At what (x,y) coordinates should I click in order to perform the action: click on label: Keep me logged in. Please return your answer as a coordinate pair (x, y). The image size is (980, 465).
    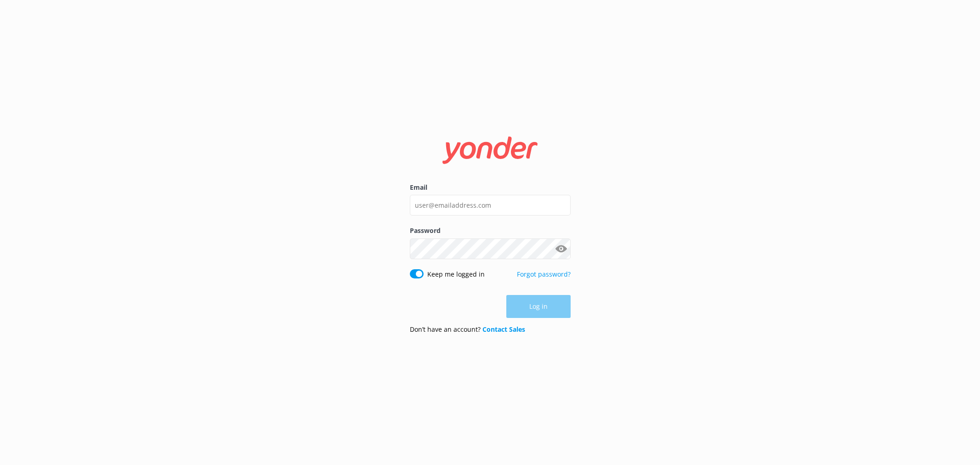
    Looking at the image, I should click on (456, 274).